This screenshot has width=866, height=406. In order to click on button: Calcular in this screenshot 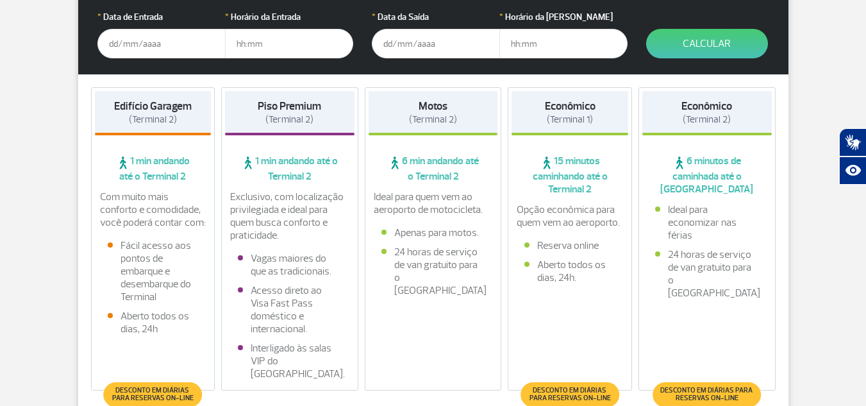, I will do `click(707, 44)`.